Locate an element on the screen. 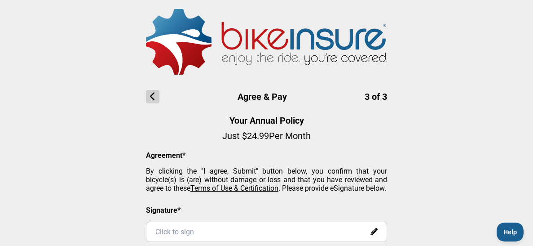 This screenshot has height=246, width=533. u: Terms of Use & Certification is located at coordinates (235, 188).